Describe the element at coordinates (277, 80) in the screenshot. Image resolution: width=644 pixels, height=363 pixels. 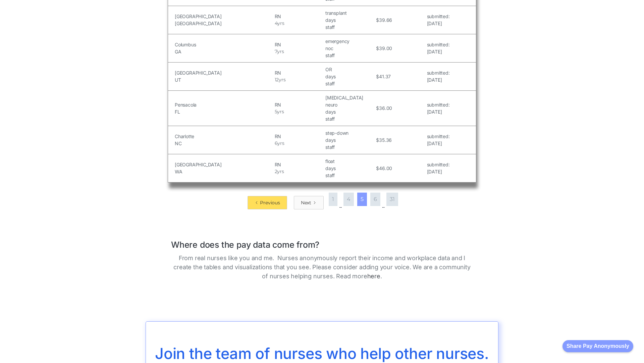
I see `h5: 12` at that location.